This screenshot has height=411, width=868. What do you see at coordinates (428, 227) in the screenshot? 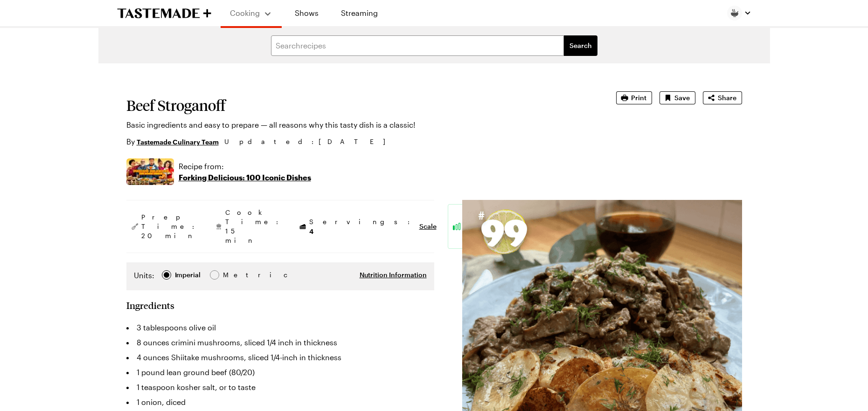
I see `button: Scale` at bounding box center [428, 227].